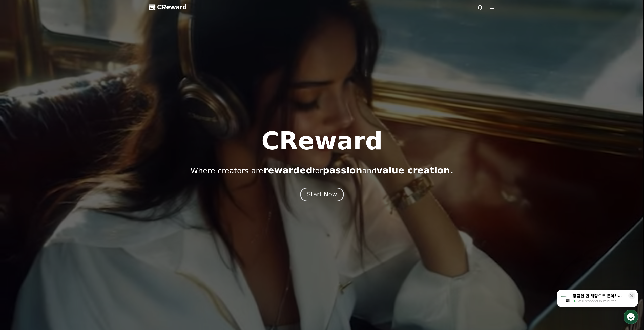 This screenshot has width=644, height=330. What do you see at coordinates (343, 170) in the screenshot?
I see `span: passion` at bounding box center [343, 170].